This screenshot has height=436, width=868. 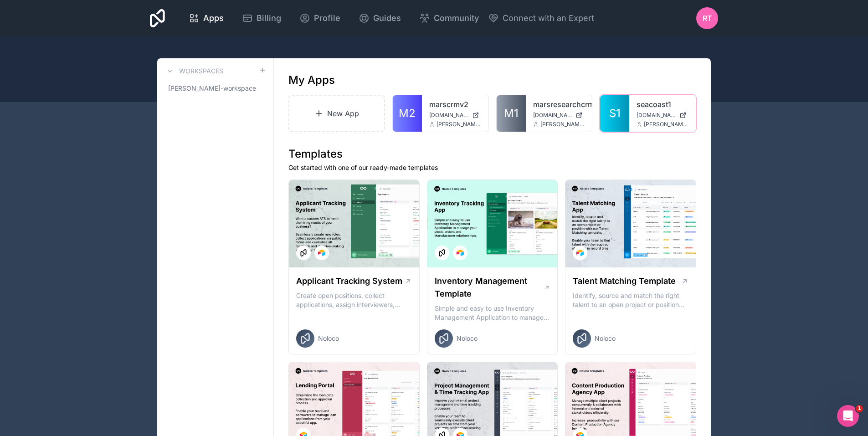 I want to click on h3: Workspaces, so click(x=201, y=71).